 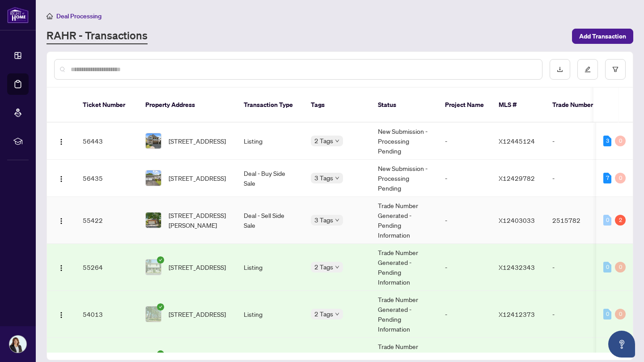 I want to click on th: Transaction Type, so click(x=270, y=105).